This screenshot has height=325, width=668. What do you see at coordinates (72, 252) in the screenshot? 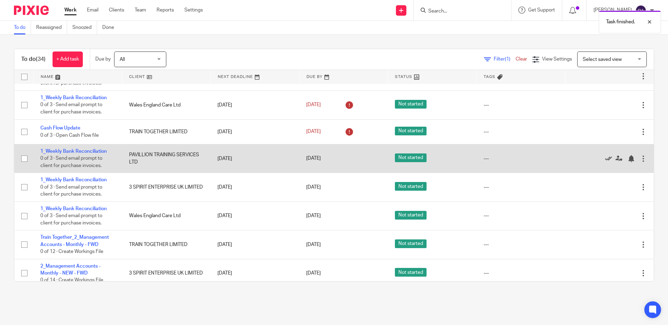
I see `span: 0 of 12 · Create Workings File` at bounding box center [72, 252].